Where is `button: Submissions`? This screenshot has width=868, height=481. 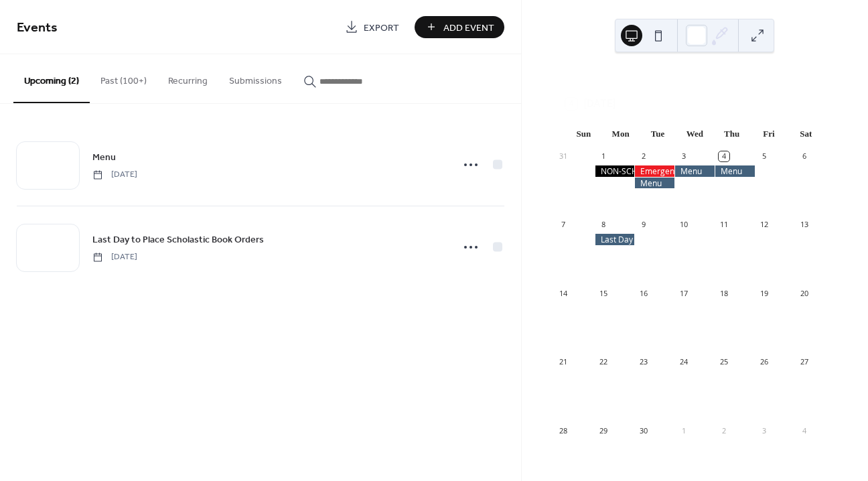
button: Submissions is located at coordinates (255, 78).